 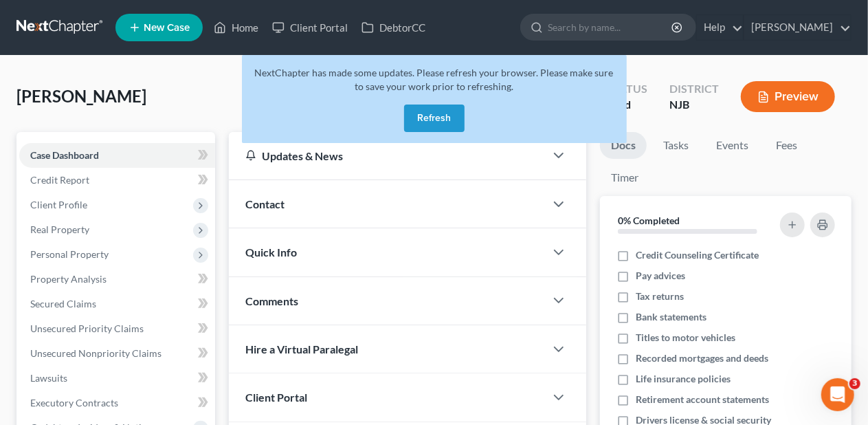 What do you see at coordinates (627, 89) in the screenshot?
I see `div: Status` at bounding box center [627, 89].